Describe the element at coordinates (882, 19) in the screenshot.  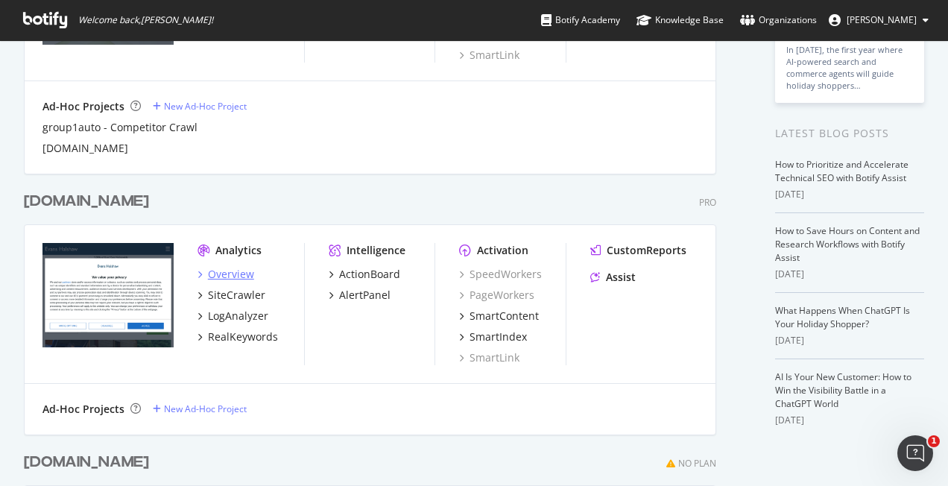
I see `span: Alex Brown` at that location.